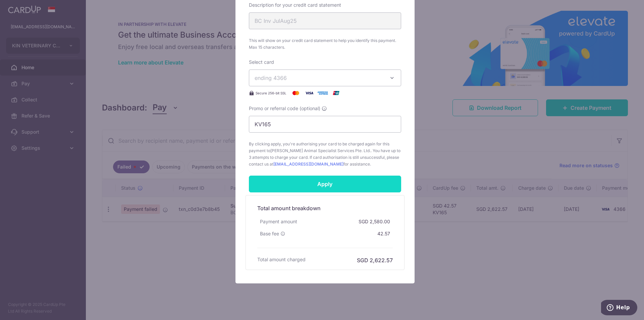  What do you see at coordinates (374, 222) in the screenshot?
I see `div: SGD 2,580.00` at bounding box center [374, 222].